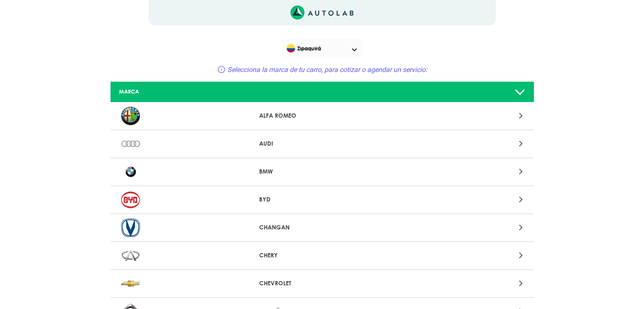 The height and width of the screenshot is (309, 644). What do you see at coordinates (131, 144) in the screenshot?
I see `img: AUDI` at bounding box center [131, 144].